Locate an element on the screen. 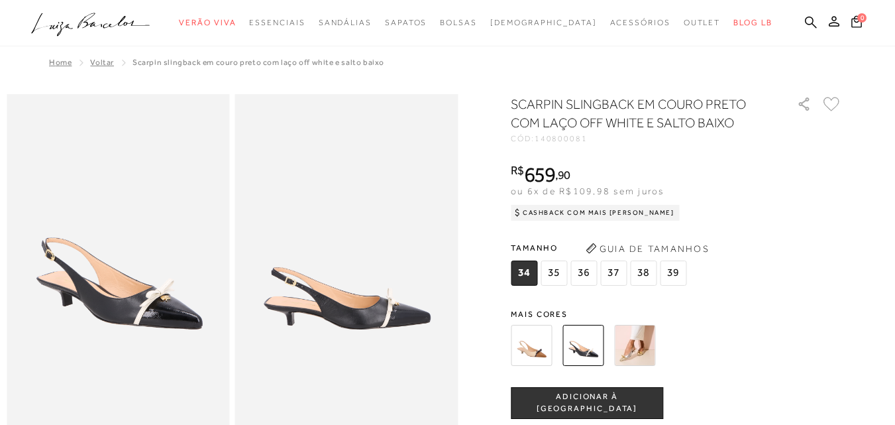 This screenshot has width=895, height=425. span: Tamanho is located at coordinates (600, 248).